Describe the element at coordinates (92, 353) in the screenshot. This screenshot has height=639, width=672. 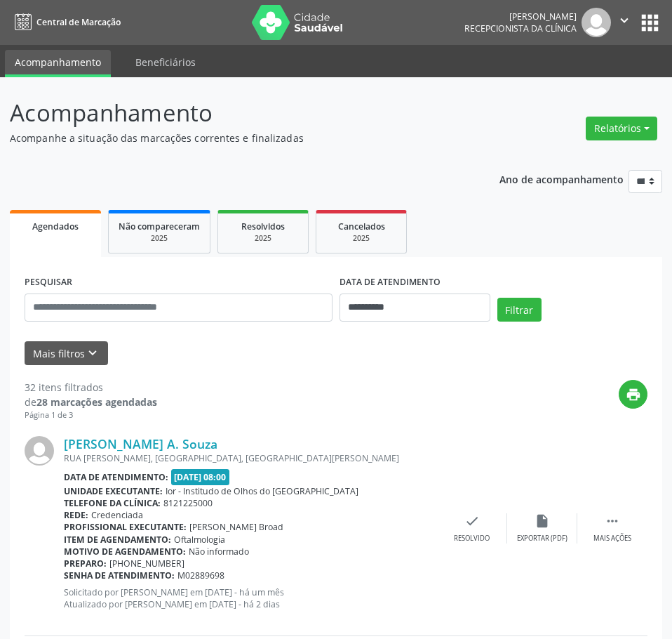
I see `i: keyboard_arrow_down` at that location.